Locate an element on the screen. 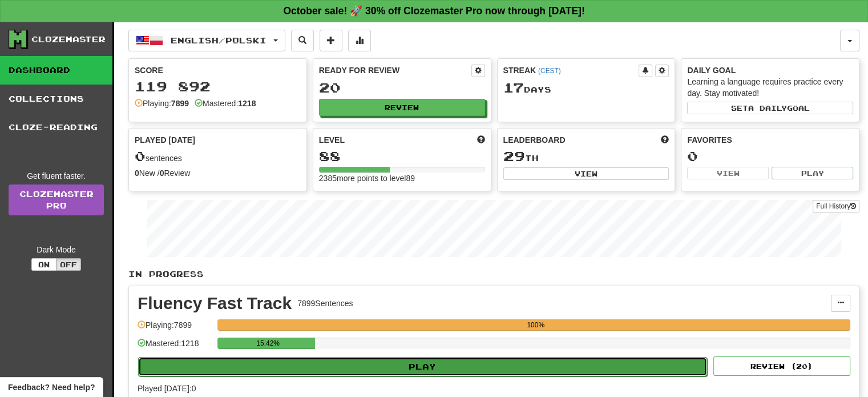  span: This week in points, UTC is located at coordinates (665, 140).